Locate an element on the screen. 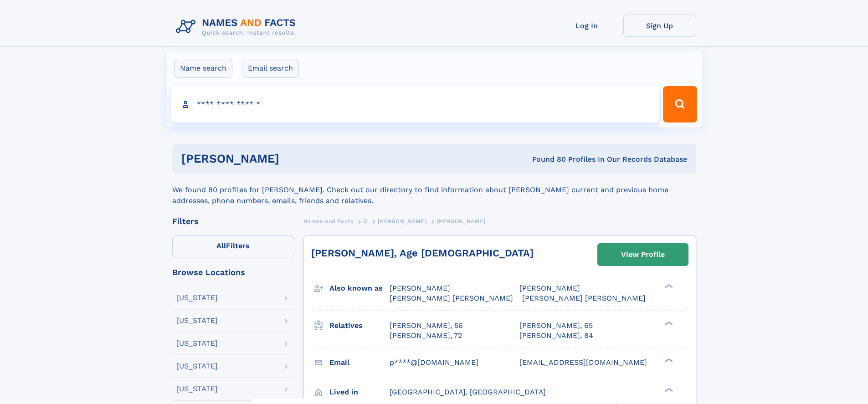 The width and height of the screenshot is (868, 404). label: Name search is located at coordinates (203, 68).